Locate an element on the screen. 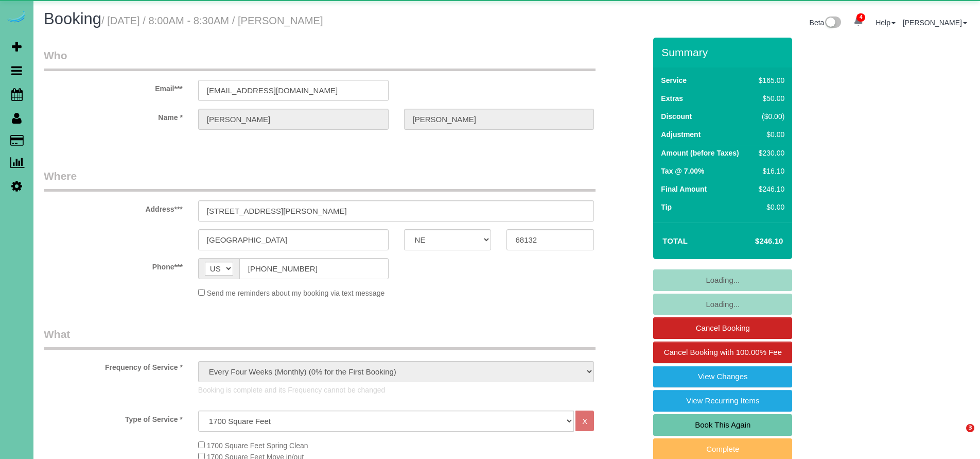 Image resolution: width=980 pixels, height=459 pixels. a: 4 is located at coordinates (858, 21).